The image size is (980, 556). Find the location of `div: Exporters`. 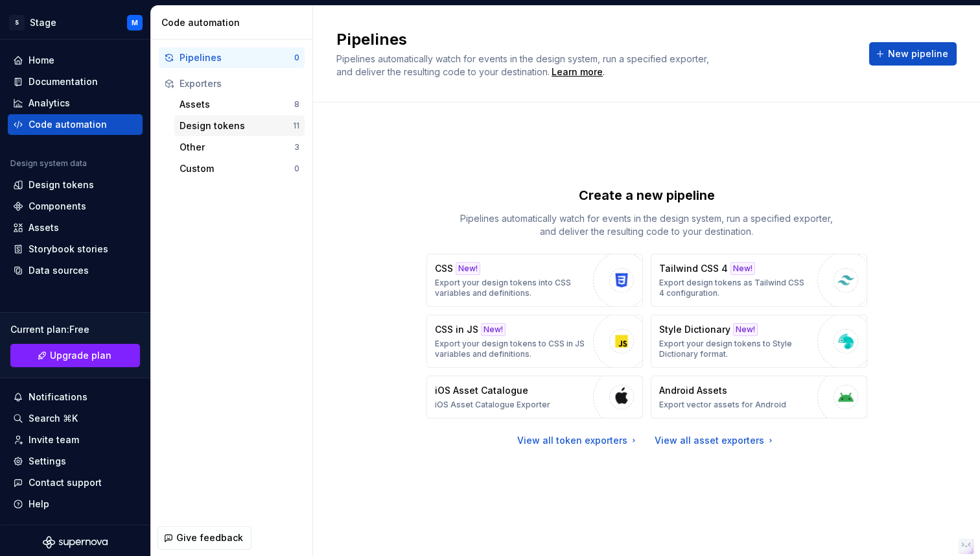

div: Exporters is located at coordinates (240, 83).